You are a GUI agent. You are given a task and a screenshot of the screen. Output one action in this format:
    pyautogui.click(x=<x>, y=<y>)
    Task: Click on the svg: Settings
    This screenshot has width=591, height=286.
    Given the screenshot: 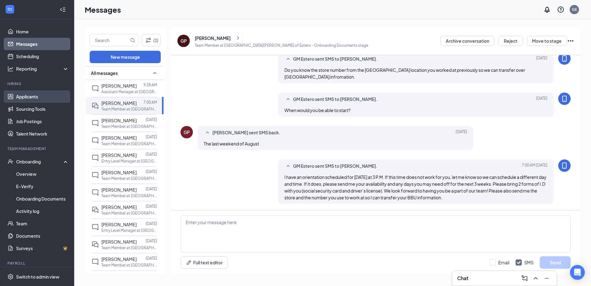 What is the action you would take?
    pyautogui.click(x=11, y=276)
    